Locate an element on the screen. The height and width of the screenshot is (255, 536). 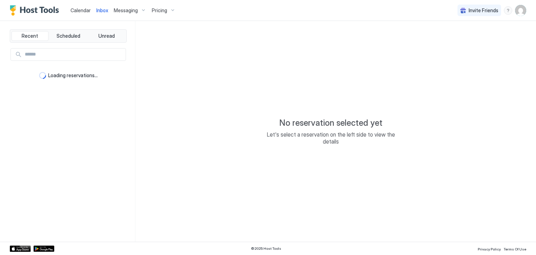
div: App Store is located at coordinates (20, 248).